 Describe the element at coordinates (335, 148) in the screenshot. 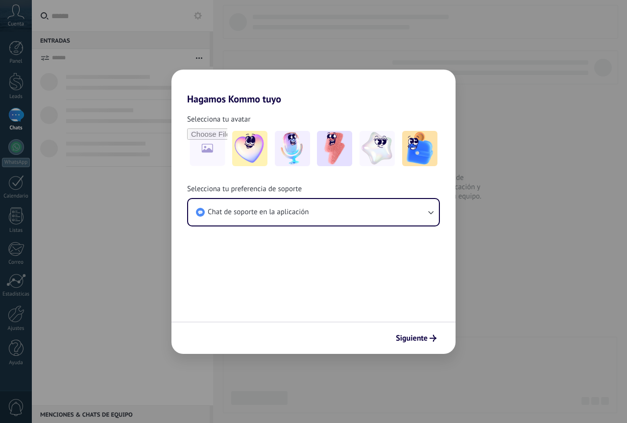

I see `img: -3.jpeg` at that location.